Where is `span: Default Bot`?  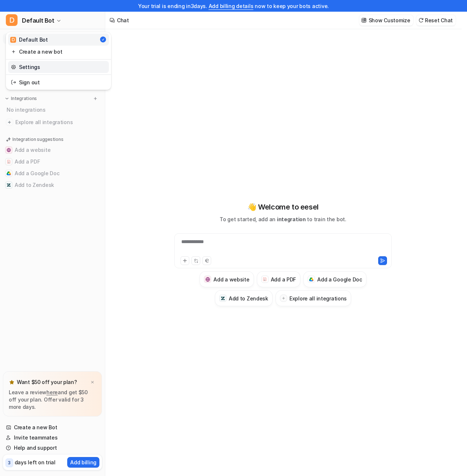 span: Default Bot is located at coordinates (38, 20).